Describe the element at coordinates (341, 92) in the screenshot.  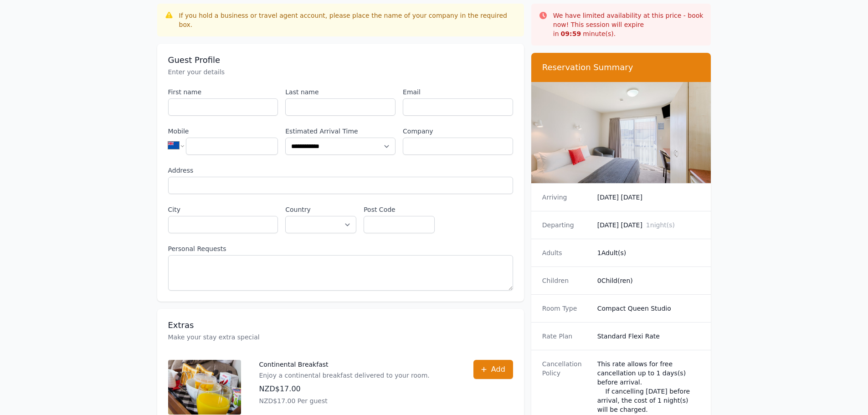
I see `label: Last name` at that location.